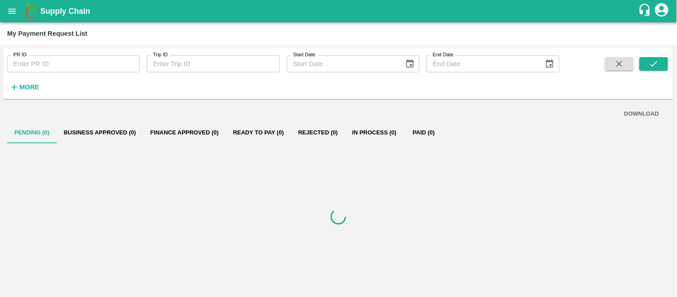 The height and width of the screenshot is (297, 677). I want to click on button: Pending (0), so click(32, 133).